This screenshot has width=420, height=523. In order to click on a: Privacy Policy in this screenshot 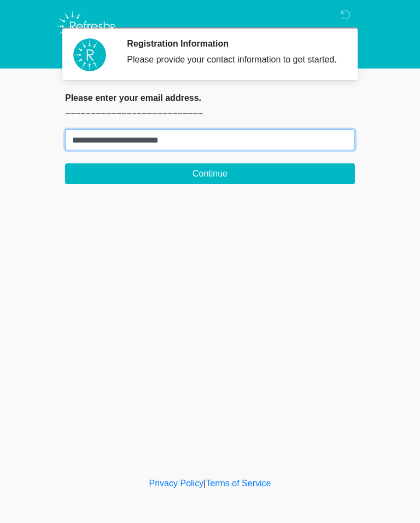, I will do `click(177, 482)`.